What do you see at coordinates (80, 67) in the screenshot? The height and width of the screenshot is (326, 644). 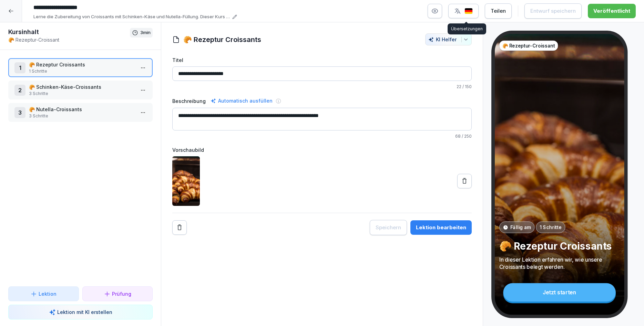 I see `div: 1🥐 Rezeptur Croissants1 Schritte` at bounding box center [80, 67].